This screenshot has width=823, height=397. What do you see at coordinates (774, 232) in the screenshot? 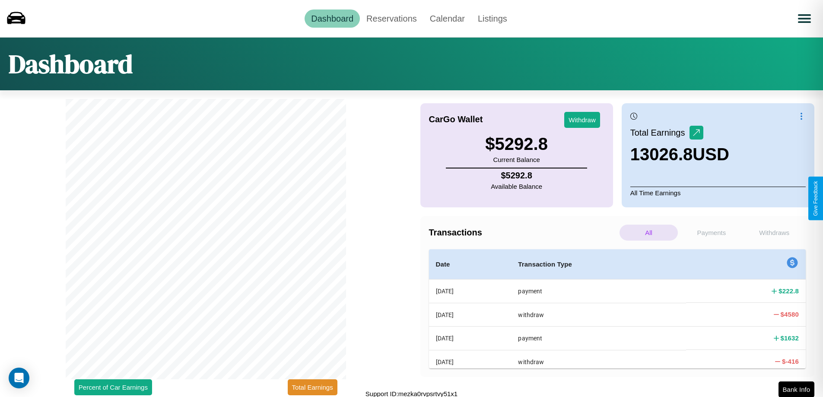
I see `p: Withdraws` at bounding box center [774, 232].